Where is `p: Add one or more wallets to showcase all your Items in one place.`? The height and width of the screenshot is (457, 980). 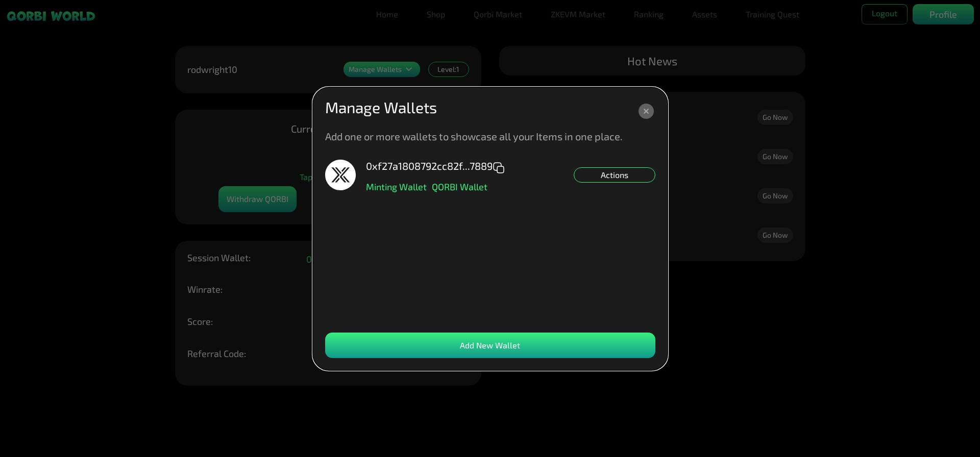 p: Add one or more wallets to showcase all your Items in one place. is located at coordinates (473, 136).